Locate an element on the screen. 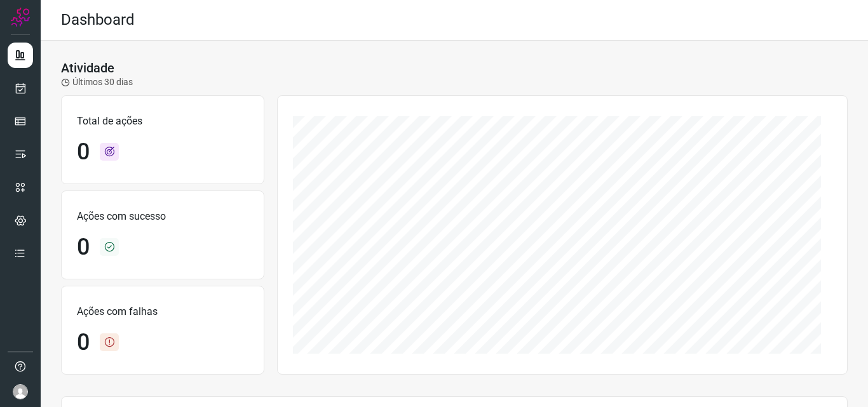  img: avatar-user-boy.jpg is located at coordinates (20, 392).